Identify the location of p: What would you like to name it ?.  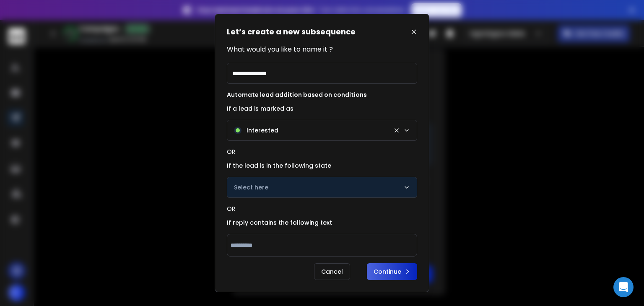
(322, 50).